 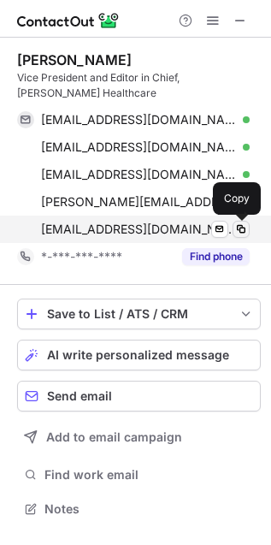 What do you see at coordinates (139, 355) in the screenshot?
I see `button: AI write personalized message` at bounding box center [139, 355].